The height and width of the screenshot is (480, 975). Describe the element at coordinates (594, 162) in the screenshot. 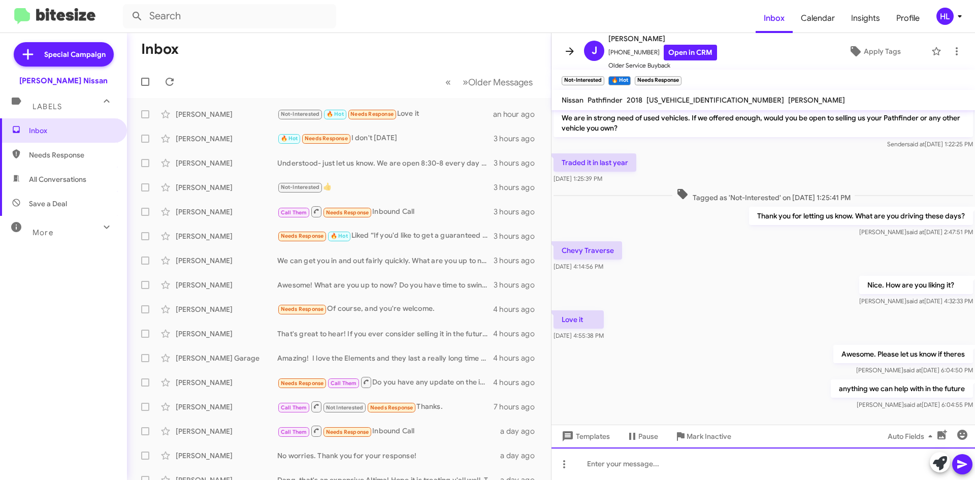

I see `p: Traded it in last year` at that location.